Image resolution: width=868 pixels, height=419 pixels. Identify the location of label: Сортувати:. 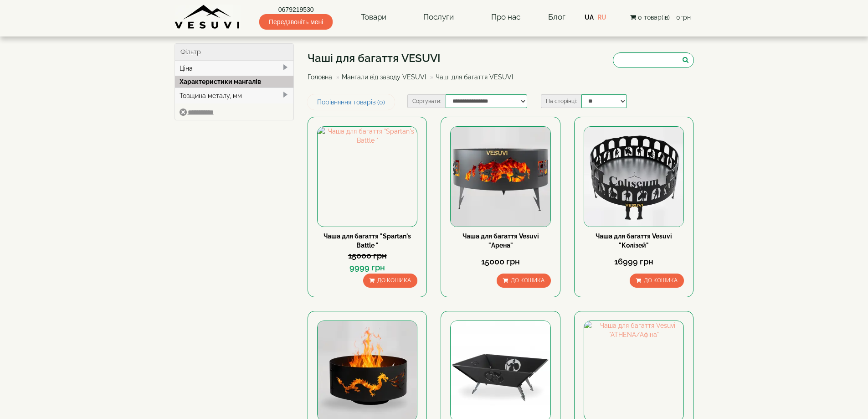
(427, 101).